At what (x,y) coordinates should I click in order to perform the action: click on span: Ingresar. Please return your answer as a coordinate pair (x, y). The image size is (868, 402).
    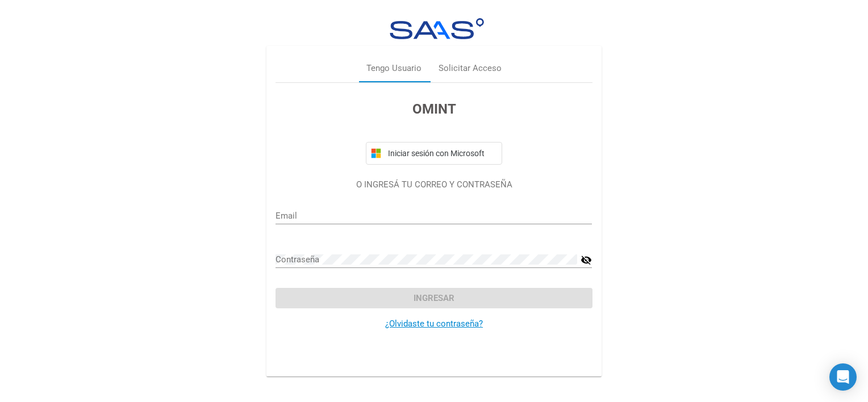
    Looking at the image, I should click on (434, 298).